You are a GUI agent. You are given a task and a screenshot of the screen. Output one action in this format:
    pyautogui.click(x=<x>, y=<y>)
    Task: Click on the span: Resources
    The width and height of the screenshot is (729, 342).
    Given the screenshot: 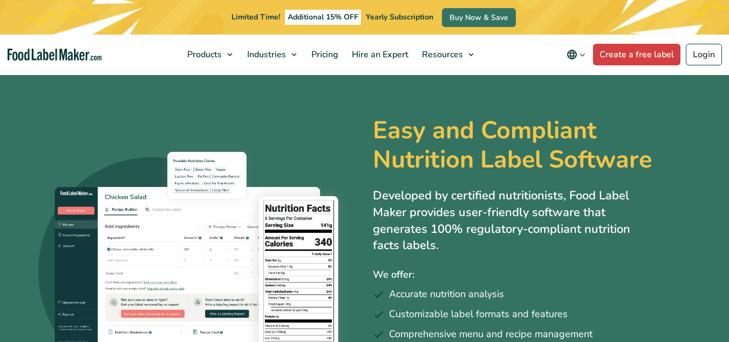 What is the action you would take?
    pyautogui.click(x=441, y=55)
    